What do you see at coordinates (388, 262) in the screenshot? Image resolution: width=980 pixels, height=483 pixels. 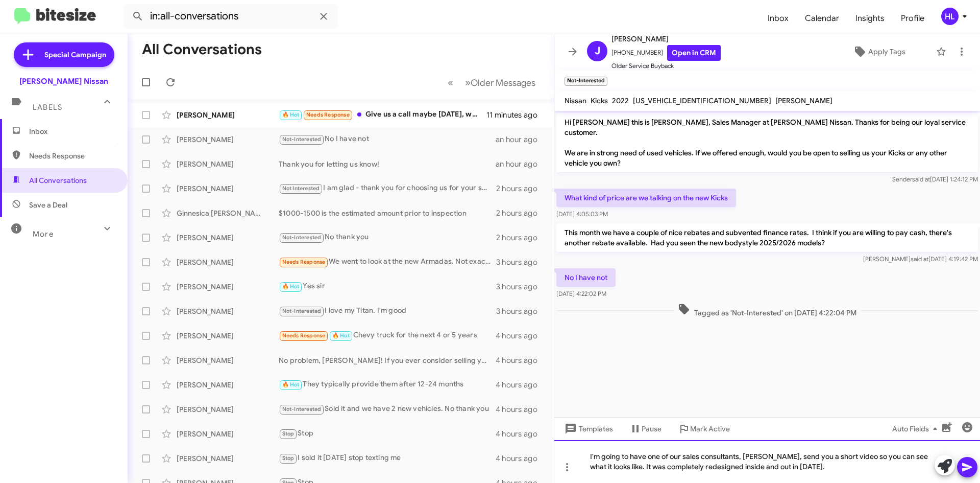 I see `div: We went to look at the new Armadas. Not exactly in the market for one just yet but maybe sometime...` at bounding box center [388, 262].